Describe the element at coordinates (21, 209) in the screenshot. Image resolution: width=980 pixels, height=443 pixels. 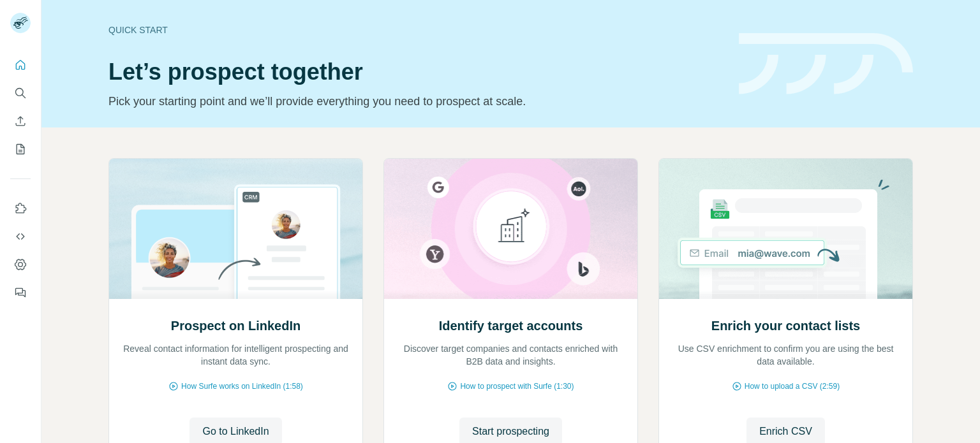
I see `button: Use Surfe on LinkedIn` at that location.